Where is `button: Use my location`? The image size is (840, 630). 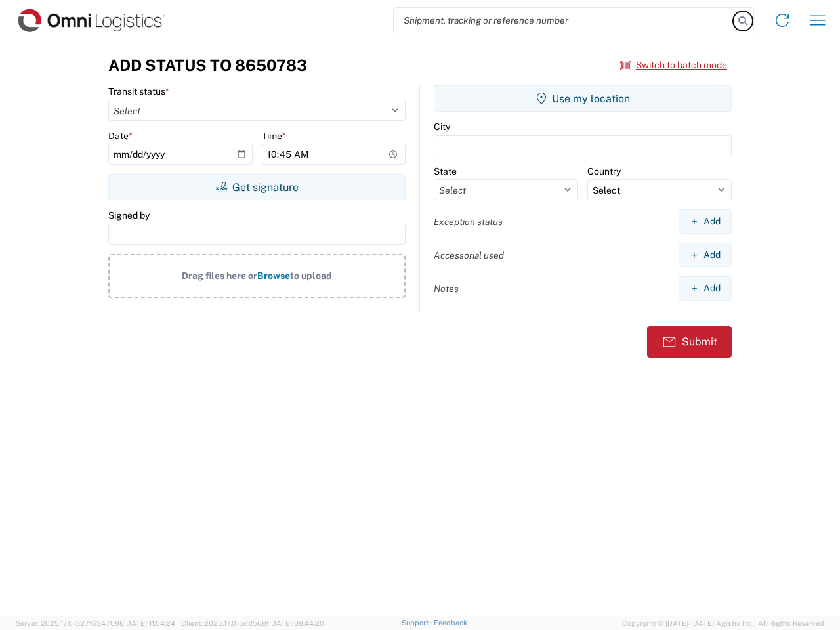
button: Use my location is located at coordinates (582, 99).